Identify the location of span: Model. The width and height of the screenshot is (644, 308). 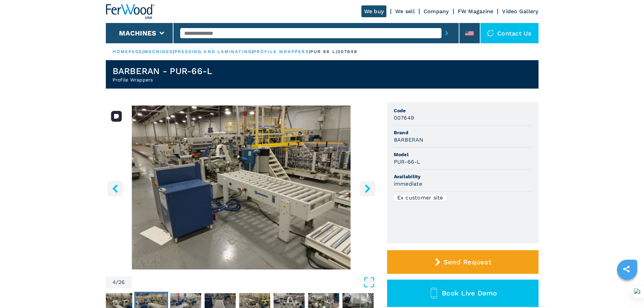
(463, 154).